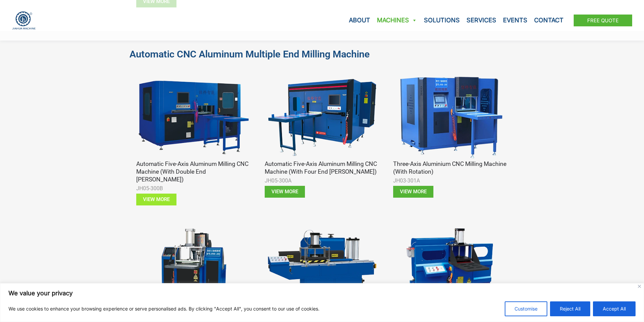 Image resolution: width=644 pixels, height=322 pixels. Describe the element at coordinates (451, 269) in the screenshot. I see `img: Aluminum Milling and Drilling Machine 16` at that location.